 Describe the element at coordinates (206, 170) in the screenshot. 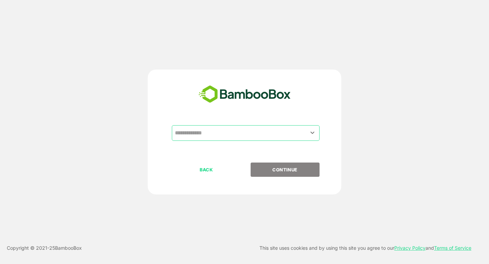

I see `button: BACK` at that location.